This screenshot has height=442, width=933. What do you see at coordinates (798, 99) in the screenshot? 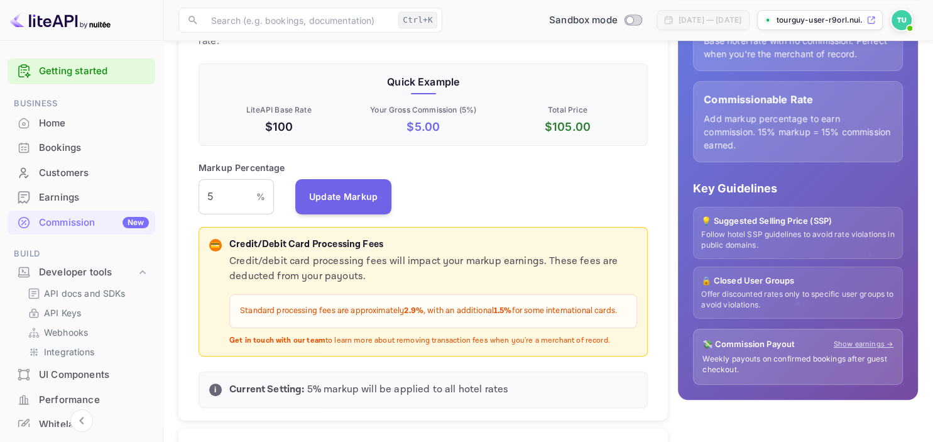
I see `p: Commissionable Rate` at bounding box center [798, 99].